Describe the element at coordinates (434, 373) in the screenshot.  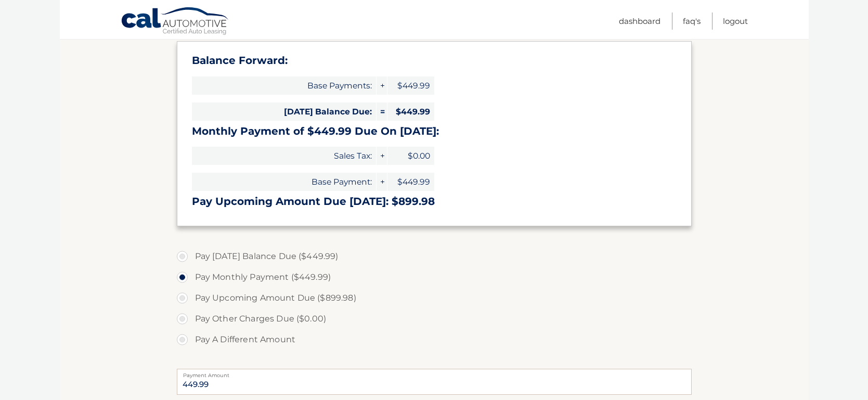
I see `label: Payment Amount` at that location.